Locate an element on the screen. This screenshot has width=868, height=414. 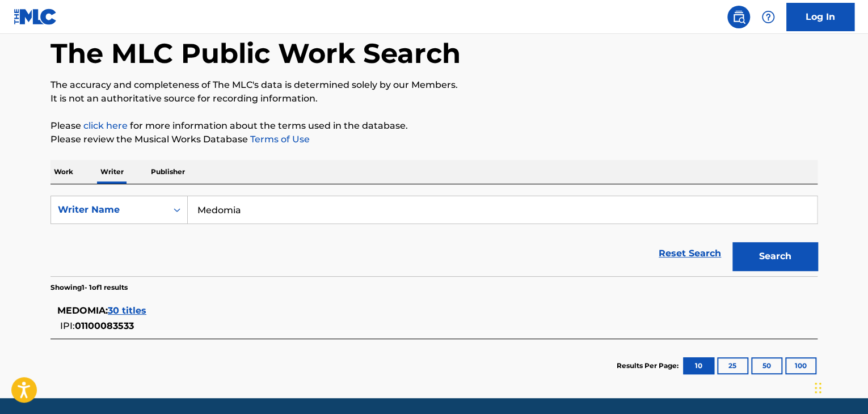
span: 01100083533 is located at coordinates (104, 325).